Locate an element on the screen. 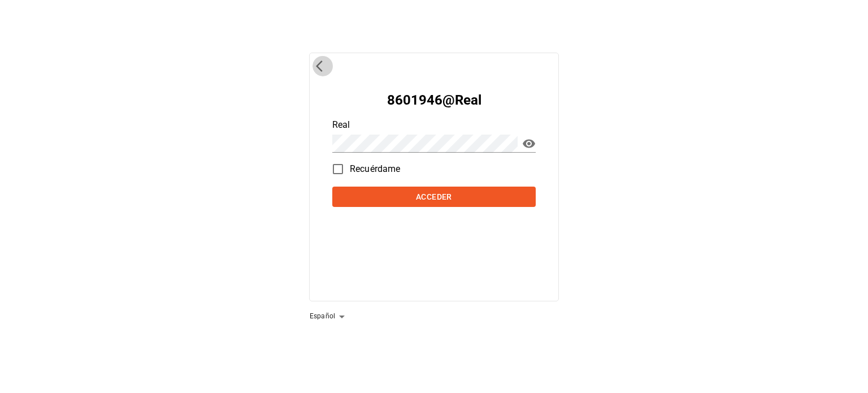 The image size is (868, 393). img: ACwAAAAAAQABAAACADs= is located at coordinates (434, 80).